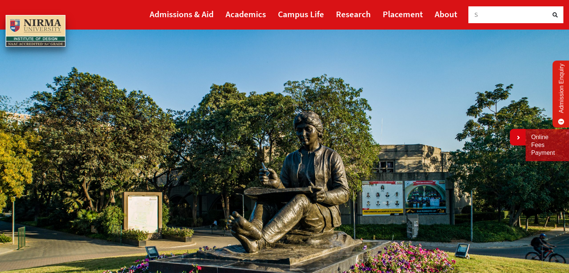 This screenshot has width=569, height=273. What do you see at coordinates (446, 14) in the screenshot?
I see `a: About` at bounding box center [446, 14].